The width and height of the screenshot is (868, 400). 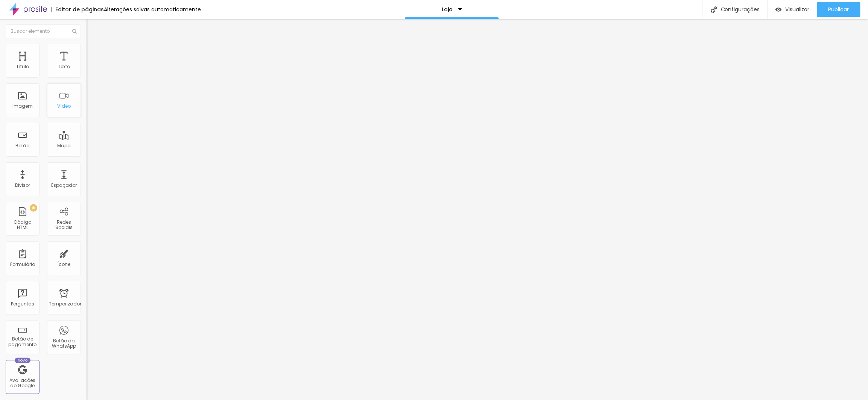 I want to click on button: Publicar, so click(x=839, y=9).